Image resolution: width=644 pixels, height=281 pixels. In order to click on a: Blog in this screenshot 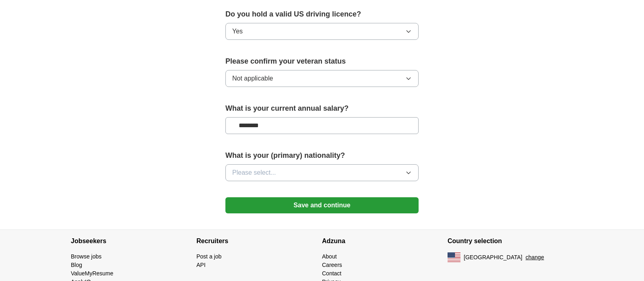, I will do `click(76, 265)`.